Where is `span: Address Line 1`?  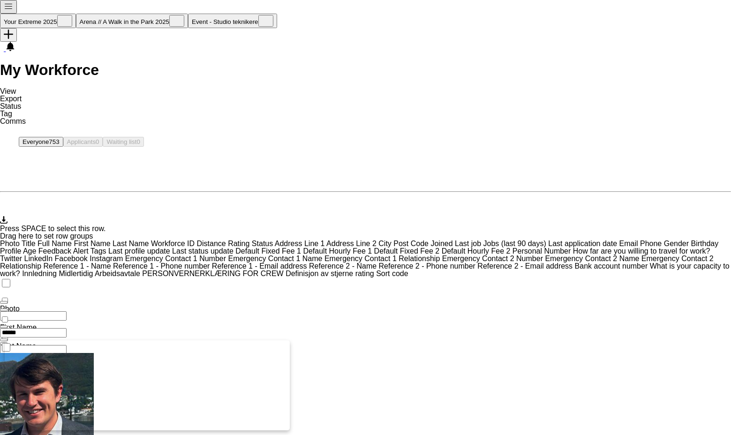 span: Address Line 1 is located at coordinates (300, 243).